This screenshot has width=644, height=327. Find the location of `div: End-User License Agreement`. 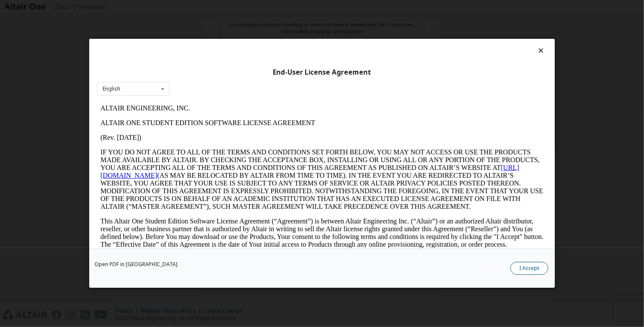

div: End-User License Agreement is located at coordinates (322, 72).